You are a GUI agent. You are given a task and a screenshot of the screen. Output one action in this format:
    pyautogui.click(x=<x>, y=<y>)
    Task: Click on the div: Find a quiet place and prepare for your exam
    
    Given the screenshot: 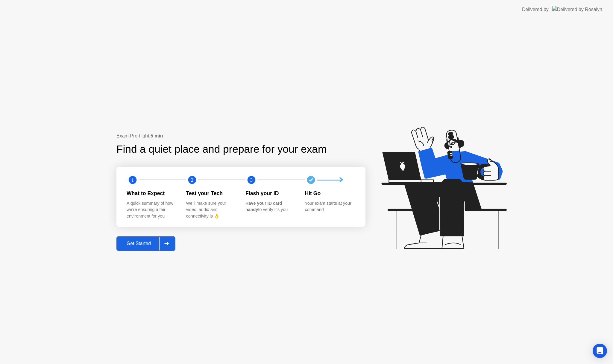 What is the action you would take?
    pyautogui.click(x=222, y=149)
    